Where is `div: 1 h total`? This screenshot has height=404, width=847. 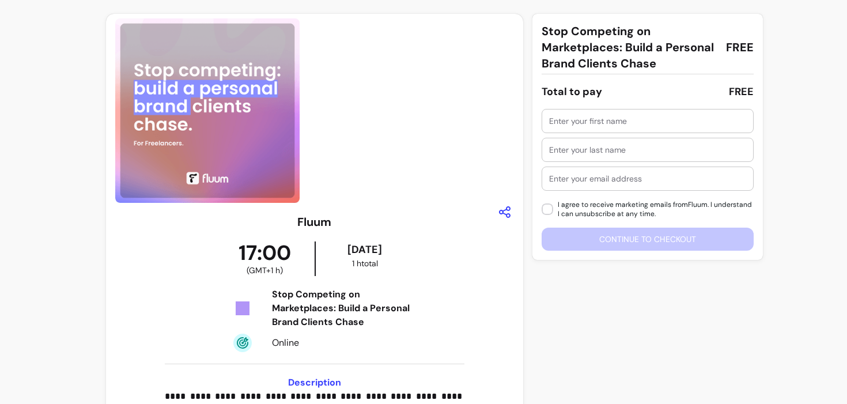
div: 1 h total is located at coordinates (365, 263).